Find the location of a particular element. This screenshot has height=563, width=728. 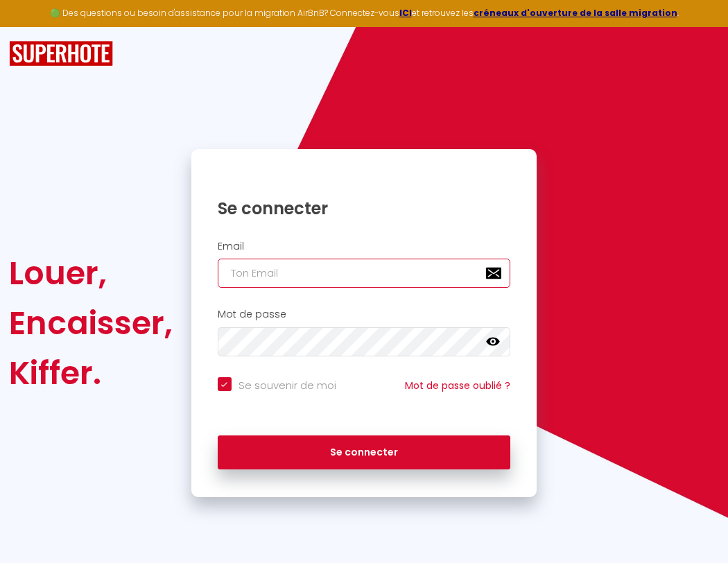

a: ICI is located at coordinates (405, 12).